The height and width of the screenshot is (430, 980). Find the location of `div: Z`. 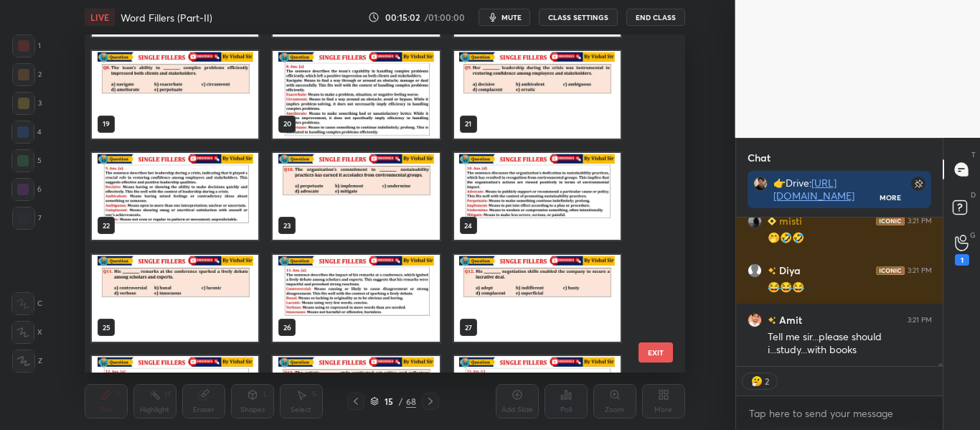

div: Z is located at coordinates (27, 361).